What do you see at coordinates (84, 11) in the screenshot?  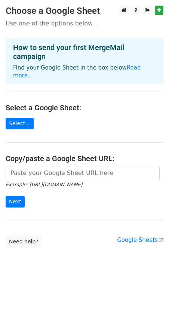 I see `h3: Choose a Google Sheet` at bounding box center [84, 11].